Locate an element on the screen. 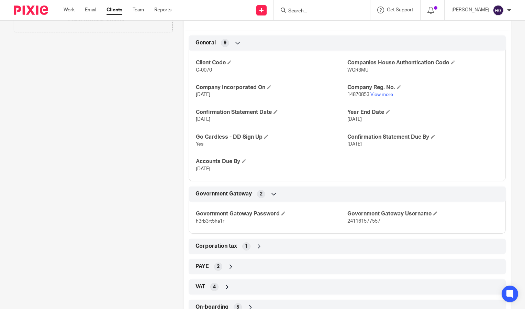 The height and width of the screenshot is (309, 525). span: 241161577557 is located at coordinates (364, 221).